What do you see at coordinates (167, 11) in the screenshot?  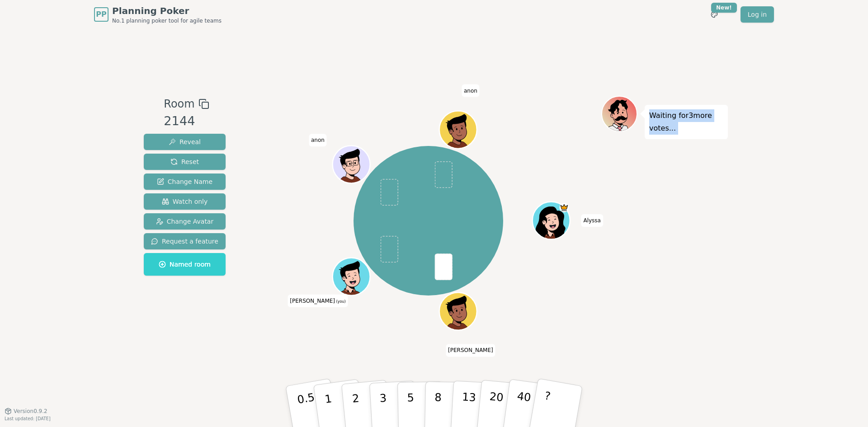 I see `span: Planning Poker` at bounding box center [167, 11].